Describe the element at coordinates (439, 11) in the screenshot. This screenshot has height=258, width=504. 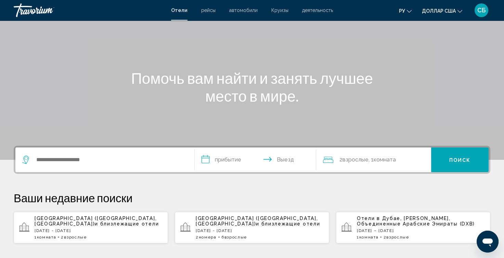
I see `font: доллар США` at that location.